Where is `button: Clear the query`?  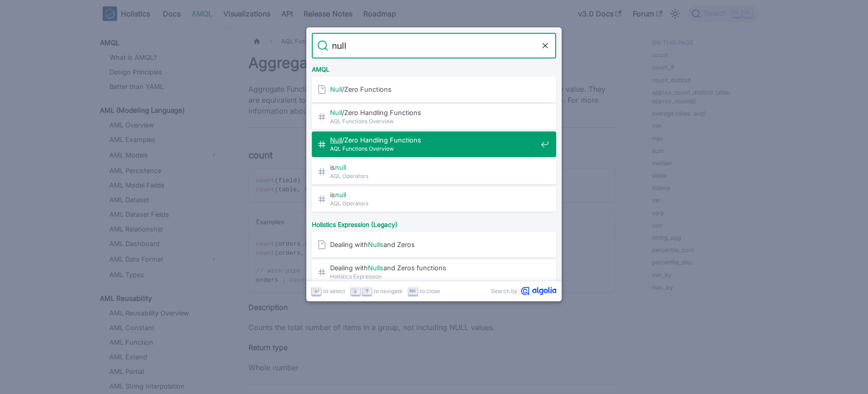
button: Clear the query is located at coordinates (545, 46).